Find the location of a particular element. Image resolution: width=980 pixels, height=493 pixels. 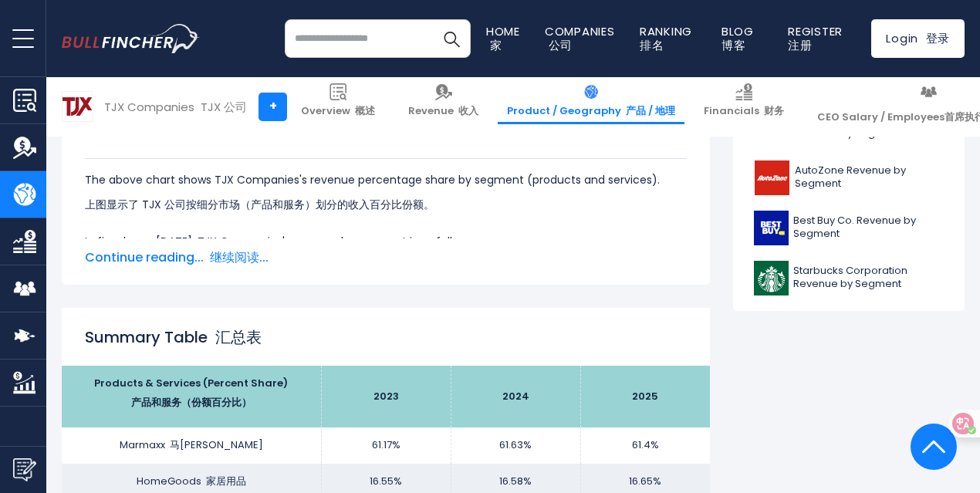

a: Register 注册 is located at coordinates (819, 38).